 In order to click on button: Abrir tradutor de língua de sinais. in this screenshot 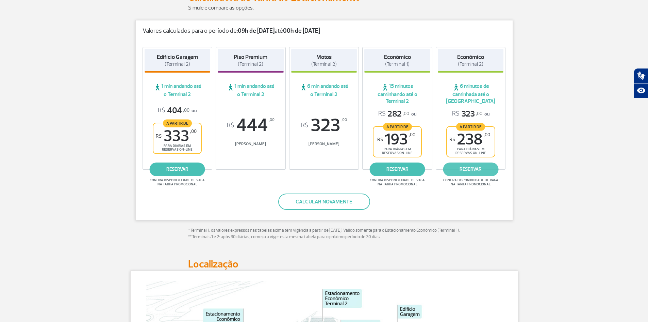, I will do `click(641, 76)`.